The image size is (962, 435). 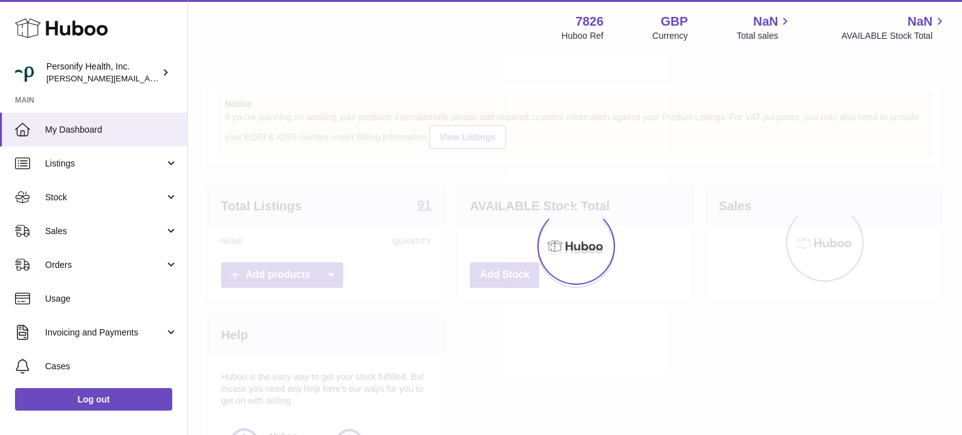 What do you see at coordinates (589, 21) in the screenshot?
I see `strong: 7826` at bounding box center [589, 21].